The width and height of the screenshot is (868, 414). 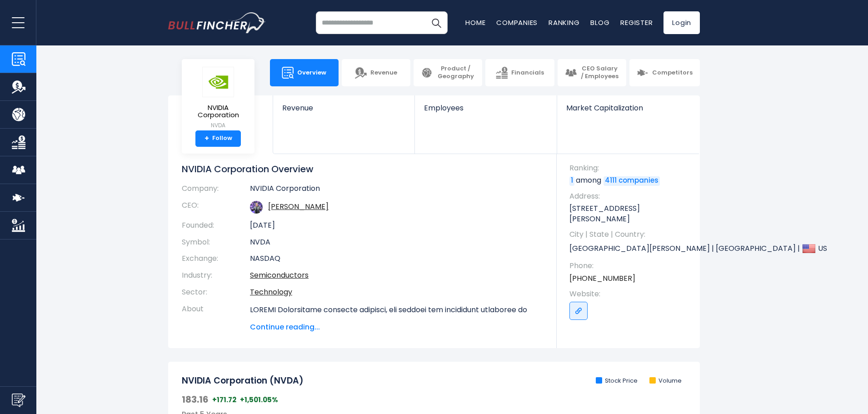 What do you see at coordinates (216, 292) in the screenshot?
I see `th: Sector:` at bounding box center [216, 292].